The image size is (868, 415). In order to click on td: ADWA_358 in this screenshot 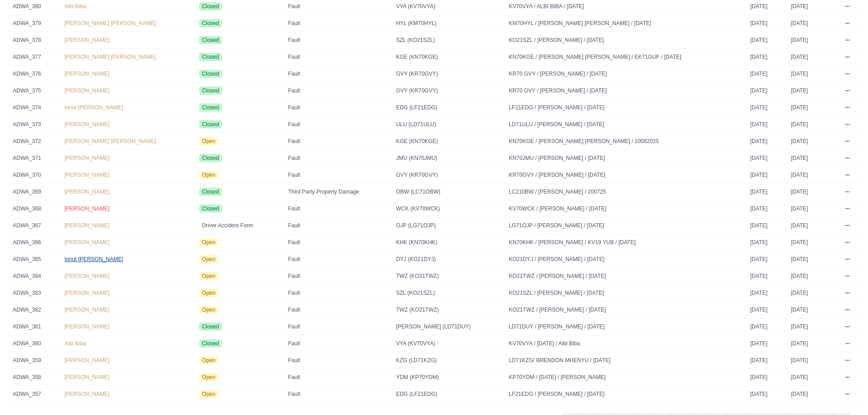, I will do `click(33, 377)`.